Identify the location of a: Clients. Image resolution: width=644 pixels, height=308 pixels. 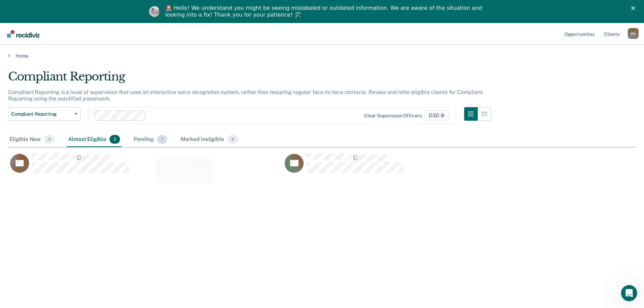
(612, 34).